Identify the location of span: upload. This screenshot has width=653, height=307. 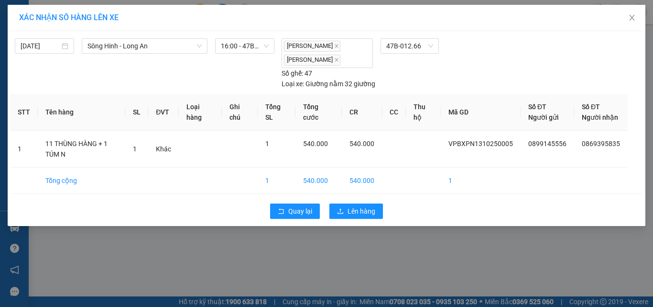
(341, 211).